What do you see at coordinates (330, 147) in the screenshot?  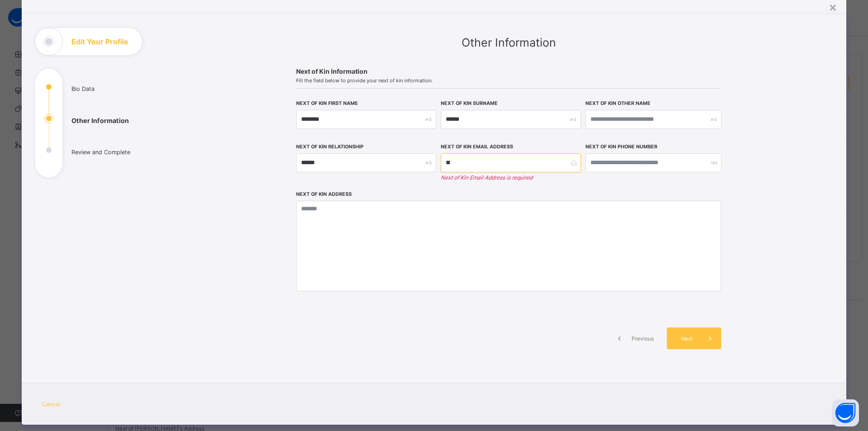 I see `label: Next of Kin Relationship` at bounding box center [330, 147].